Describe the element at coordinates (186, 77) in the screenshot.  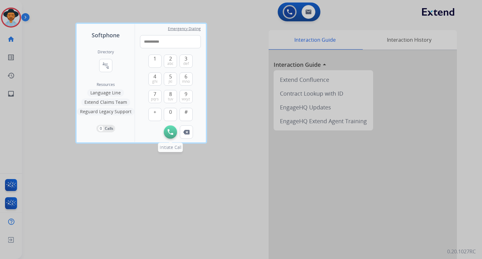
I see `span: 6` at that location.